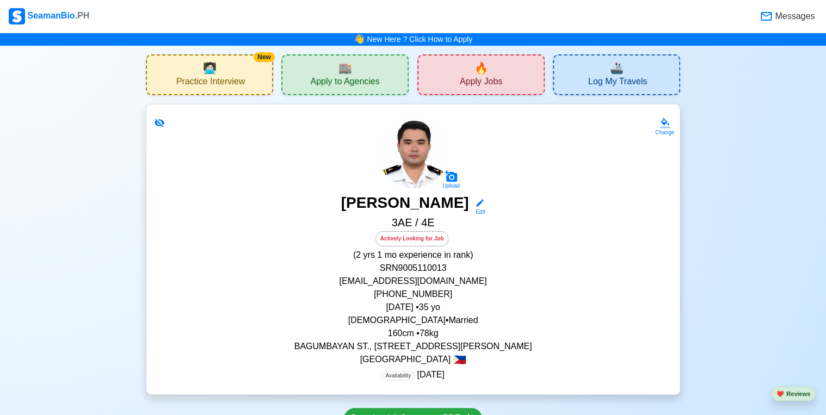 The width and height of the screenshot is (826, 415). I want to click on span: Apply to Agencies, so click(345, 83).